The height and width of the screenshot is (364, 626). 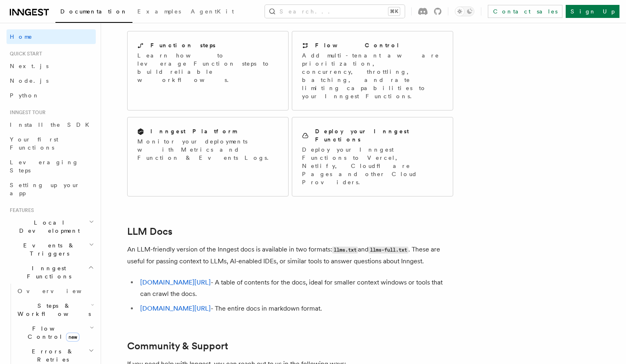 What do you see at coordinates (93, 13) in the screenshot?
I see `a: Documentation` at bounding box center [93, 13].